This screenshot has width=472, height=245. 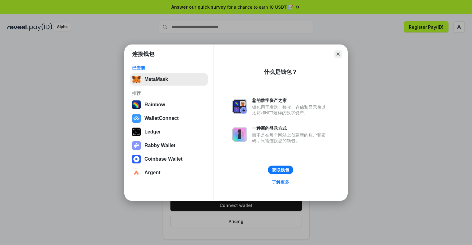 I want to click on button: Argent, so click(x=169, y=173).